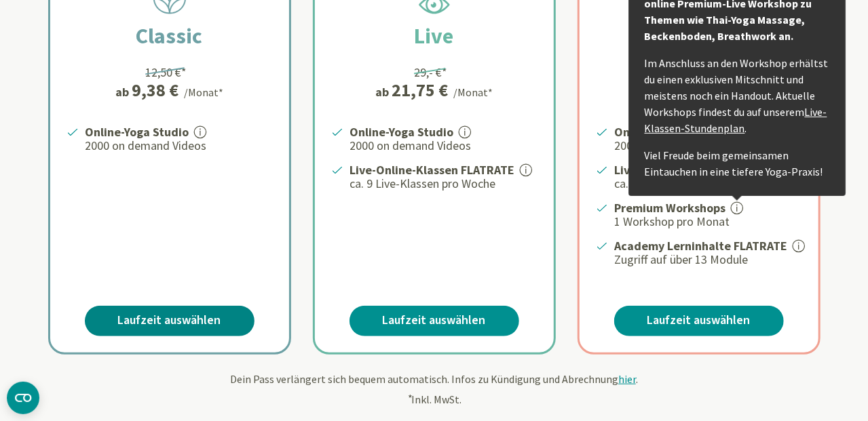 This screenshot has height=421, width=868. I want to click on span: hier, so click(627, 379).